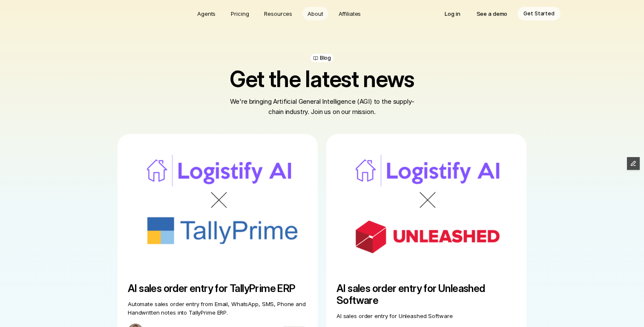  Describe the element at coordinates (350, 13) in the screenshot. I see `a: Affiliates` at that location.